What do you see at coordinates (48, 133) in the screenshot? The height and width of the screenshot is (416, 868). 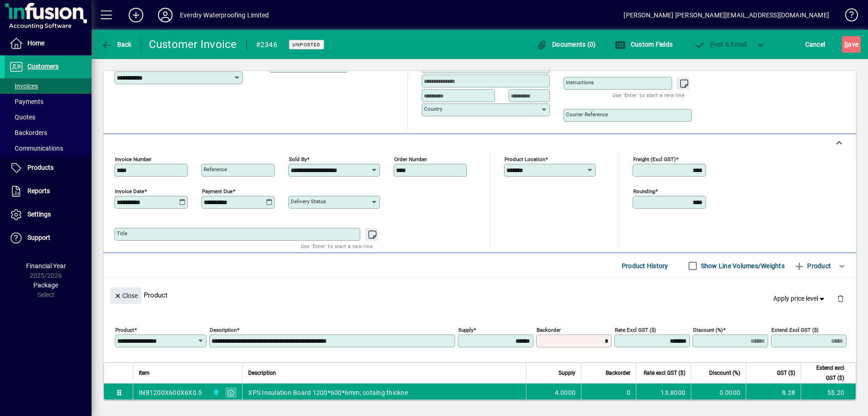 I see `a: Backorders` at bounding box center [48, 133].